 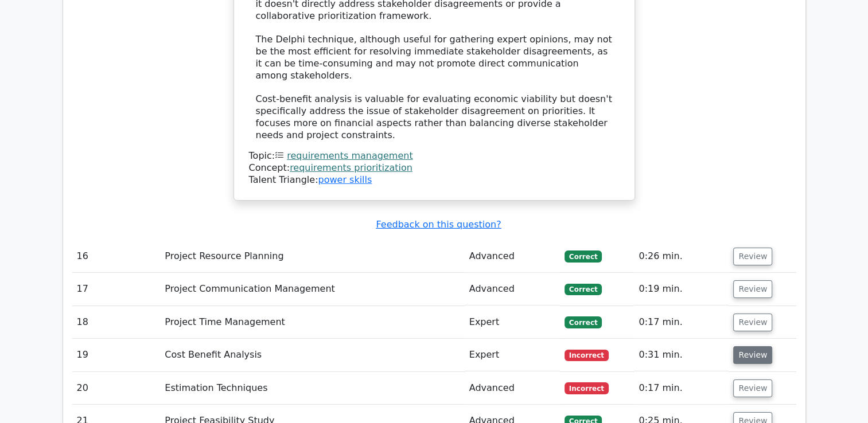 I want to click on td: Estimation Techniques, so click(x=312, y=388).